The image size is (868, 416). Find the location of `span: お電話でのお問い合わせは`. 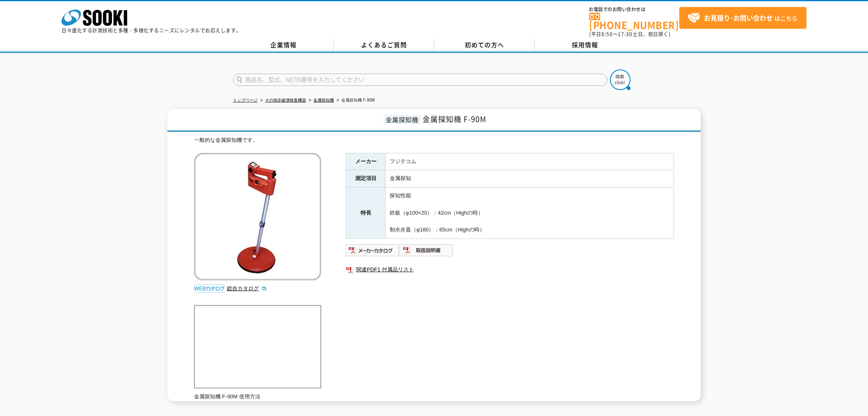

span: お電話でのお問い合わせは is located at coordinates (635, 9).